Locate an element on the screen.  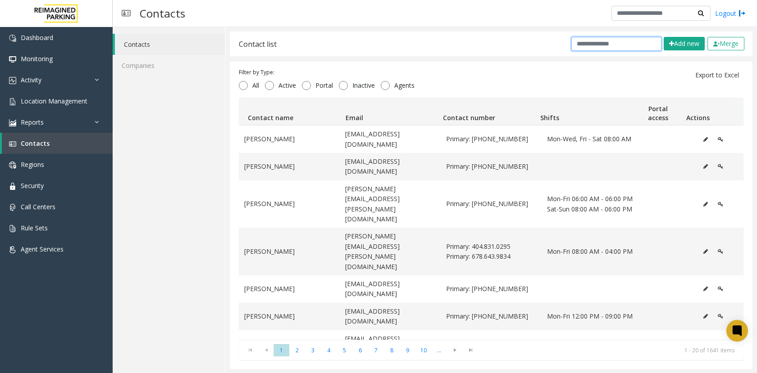
span: Security is located at coordinates (32, 186).